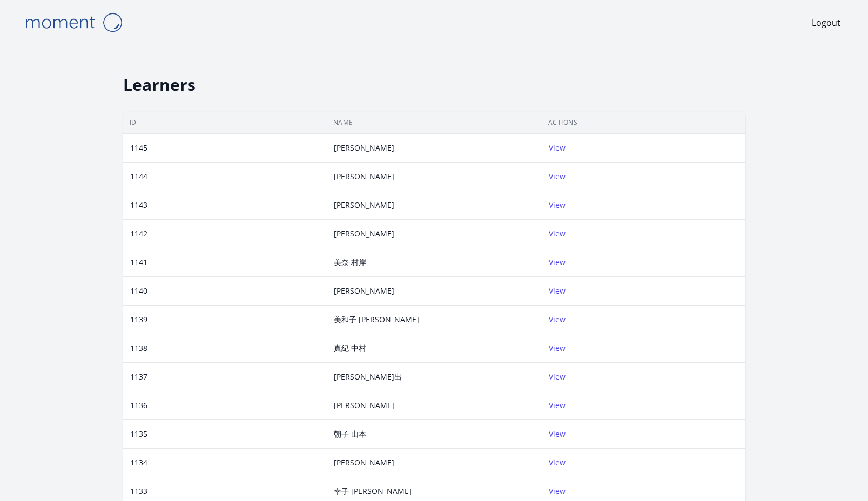  I want to click on img: Moment, so click(73, 22).